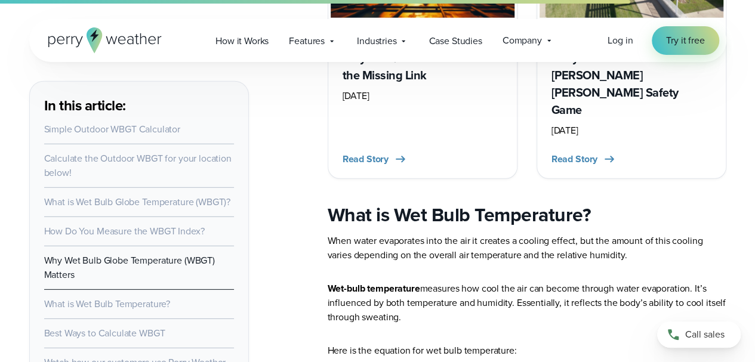 The width and height of the screenshot is (755, 362). Describe the element at coordinates (527, 303) in the screenshot. I see `p: measures how cool the air can become through water evaporation. It’s influenced by both temperatu...` at that location.